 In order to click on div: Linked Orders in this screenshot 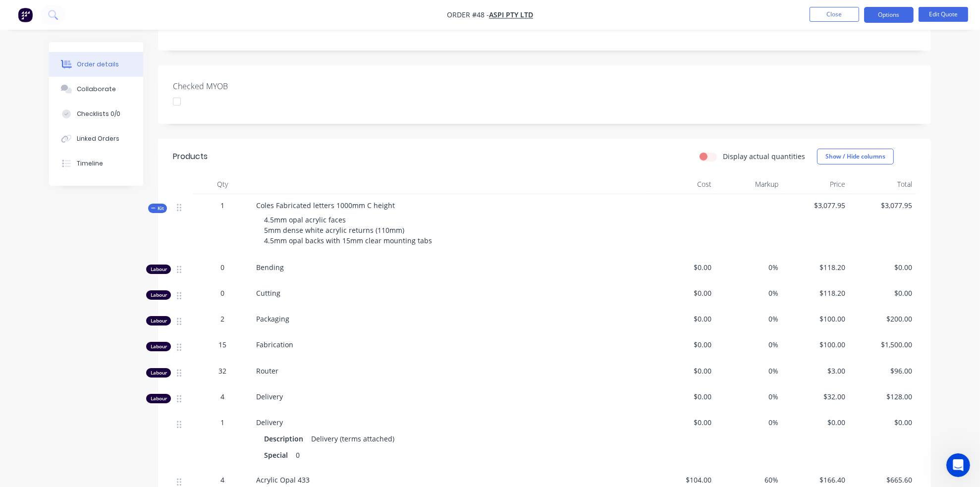, I will do `click(98, 139)`.